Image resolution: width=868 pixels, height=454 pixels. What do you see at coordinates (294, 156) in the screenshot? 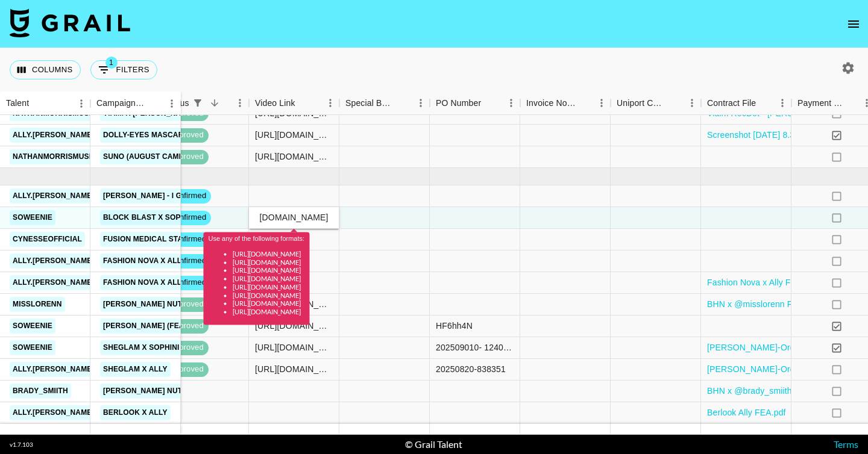
I see `div: https://www.tiktok.com/@nathanmorrismusic/video/7541190419183439159?is_from_webapp=1&sender_devic...` at bounding box center [294, 156].